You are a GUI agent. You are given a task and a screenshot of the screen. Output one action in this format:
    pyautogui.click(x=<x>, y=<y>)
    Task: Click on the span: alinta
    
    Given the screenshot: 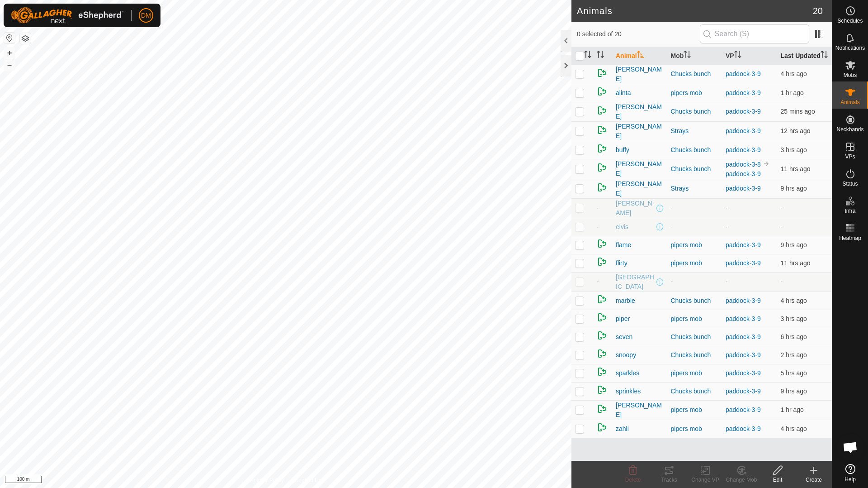 What is the action you would take?
    pyautogui.click(x=623, y=93)
    